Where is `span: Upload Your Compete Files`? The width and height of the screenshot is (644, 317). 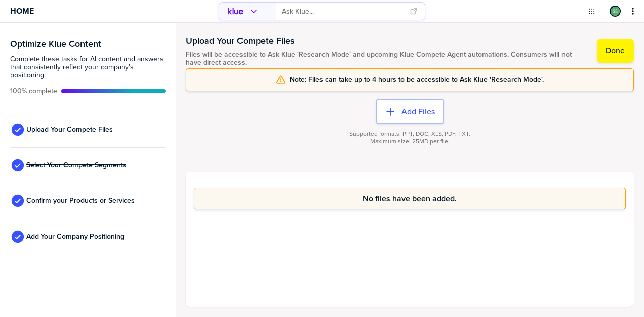
span: Upload Your Compete Files is located at coordinates (69, 130).